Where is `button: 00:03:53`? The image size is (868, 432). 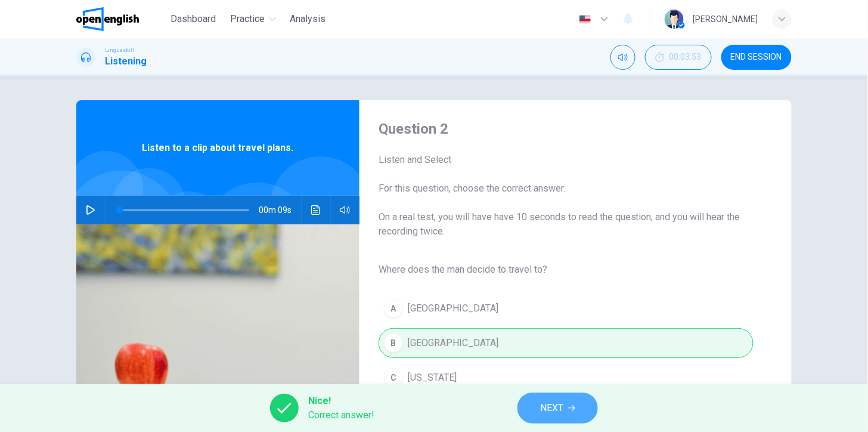
button: 00:03:53 is located at coordinates (679, 57).